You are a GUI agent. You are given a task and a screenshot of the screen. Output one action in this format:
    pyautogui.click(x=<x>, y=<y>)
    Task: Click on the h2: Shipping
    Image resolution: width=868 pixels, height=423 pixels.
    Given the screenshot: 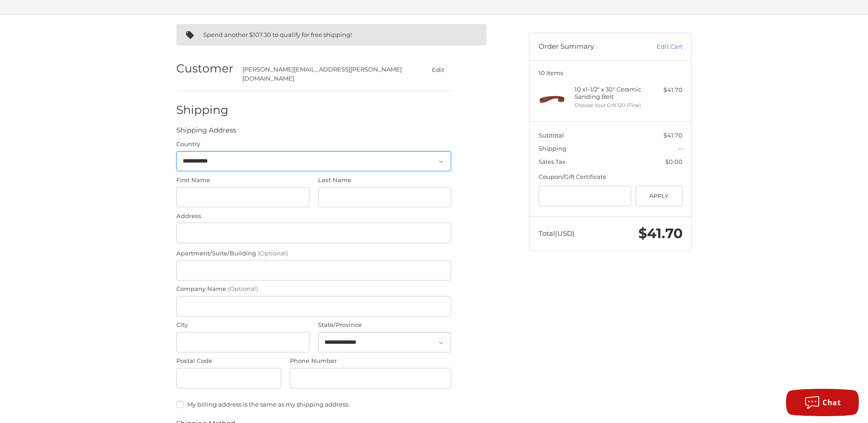 What is the action you would take?
    pyautogui.click(x=203, y=110)
    